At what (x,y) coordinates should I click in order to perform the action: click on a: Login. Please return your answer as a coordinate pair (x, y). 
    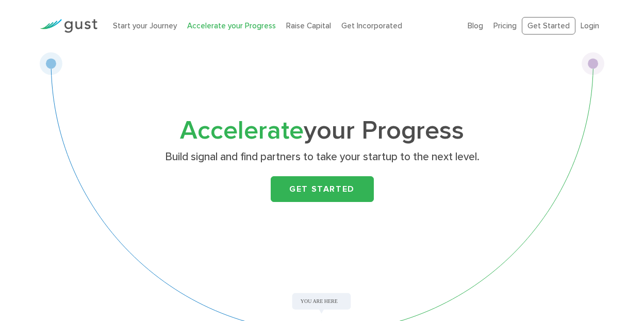
    Looking at the image, I should click on (590, 25).